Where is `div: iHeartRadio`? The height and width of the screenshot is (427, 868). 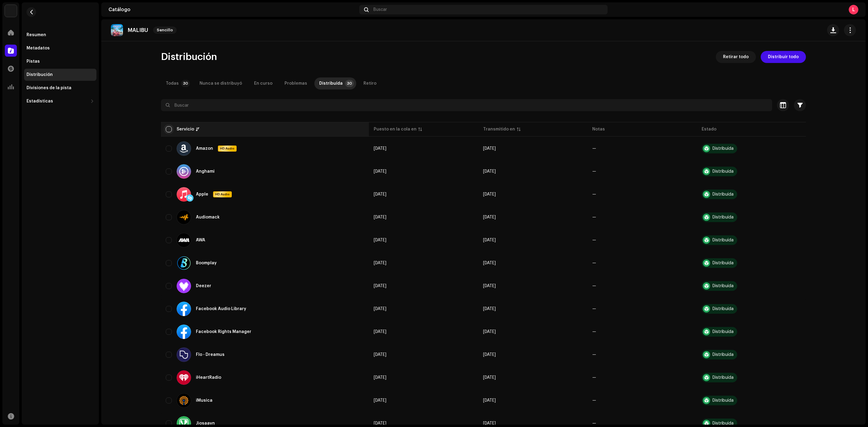
div: iHeartRadio is located at coordinates (208, 378).